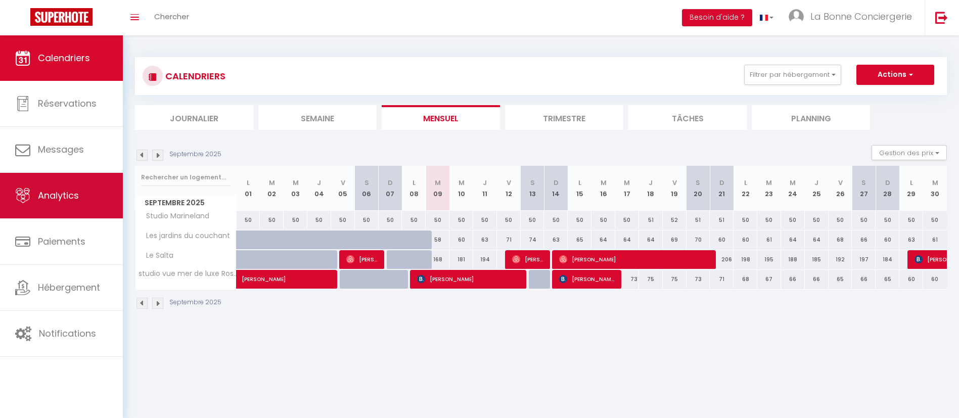 The height and width of the screenshot is (418, 959). Describe the element at coordinates (793, 75) in the screenshot. I see `button: Filtrer par hébergement` at that location.